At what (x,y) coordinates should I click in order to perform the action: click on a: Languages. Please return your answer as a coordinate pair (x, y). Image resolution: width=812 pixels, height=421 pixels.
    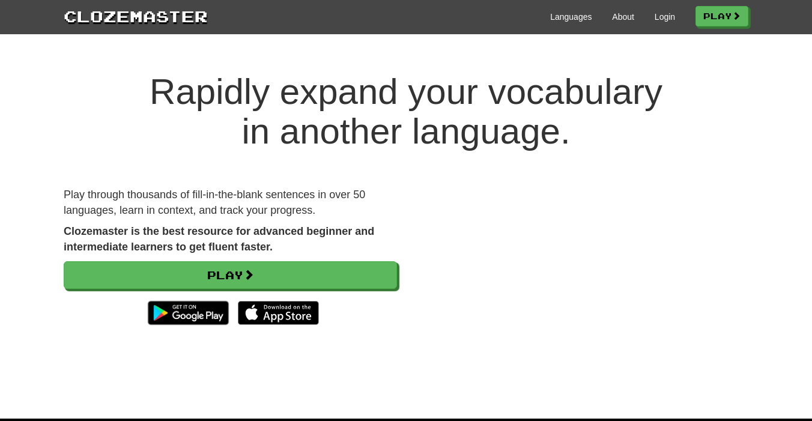
    Looking at the image, I should click on (570, 17).